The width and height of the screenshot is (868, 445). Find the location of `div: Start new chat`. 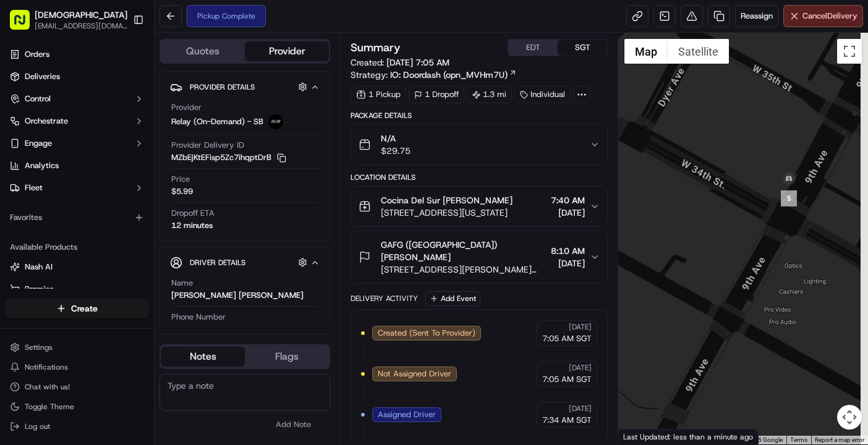

div: Start new chat is located at coordinates (122, 125).